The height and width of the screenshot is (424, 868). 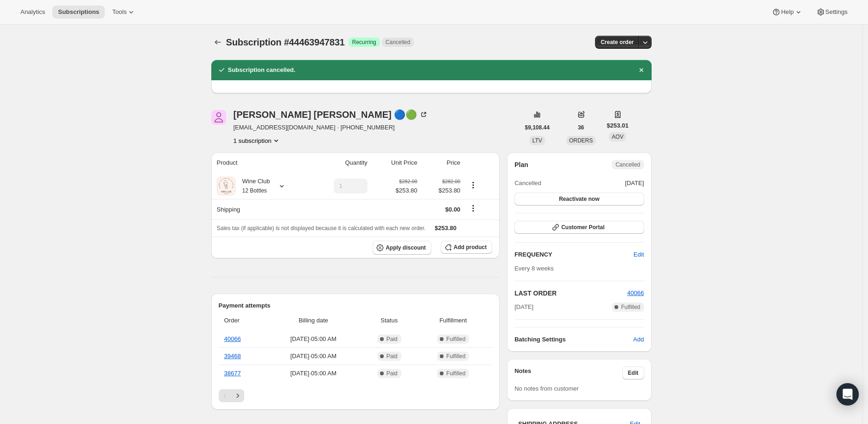 I want to click on th: Product, so click(x=260, y=163).